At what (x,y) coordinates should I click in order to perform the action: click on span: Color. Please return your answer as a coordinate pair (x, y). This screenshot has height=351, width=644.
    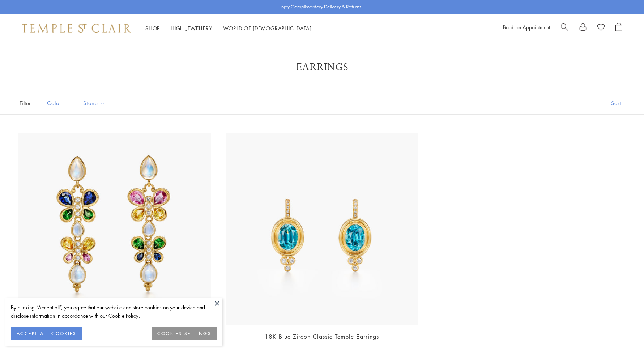
    Looking at the image, I should click on (59, 103).